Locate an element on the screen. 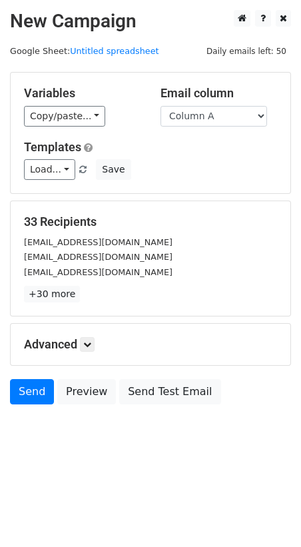  a: Copy/paste... is located at coordinates (65, 116).